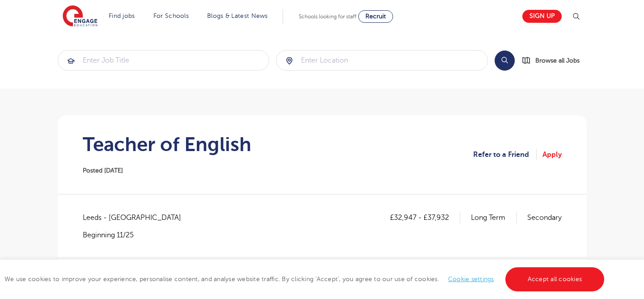 This screenshot has height=299, width=644. What do you see at coordinates (504, 155) in the screenshot?
I see `a: Refer to a Friend` at bounding box center [504, 155].